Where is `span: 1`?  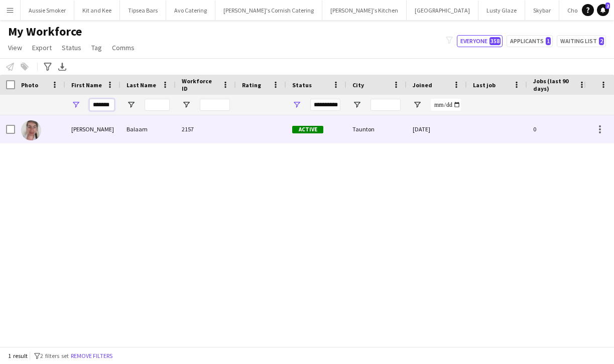 span: 1 is located at coordinates (548, 41).